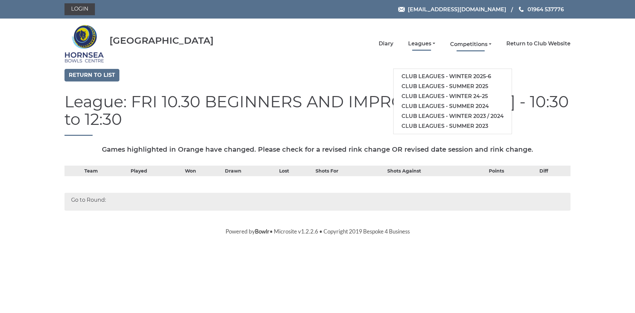  I want to click on th: Team, so click(106, 171).